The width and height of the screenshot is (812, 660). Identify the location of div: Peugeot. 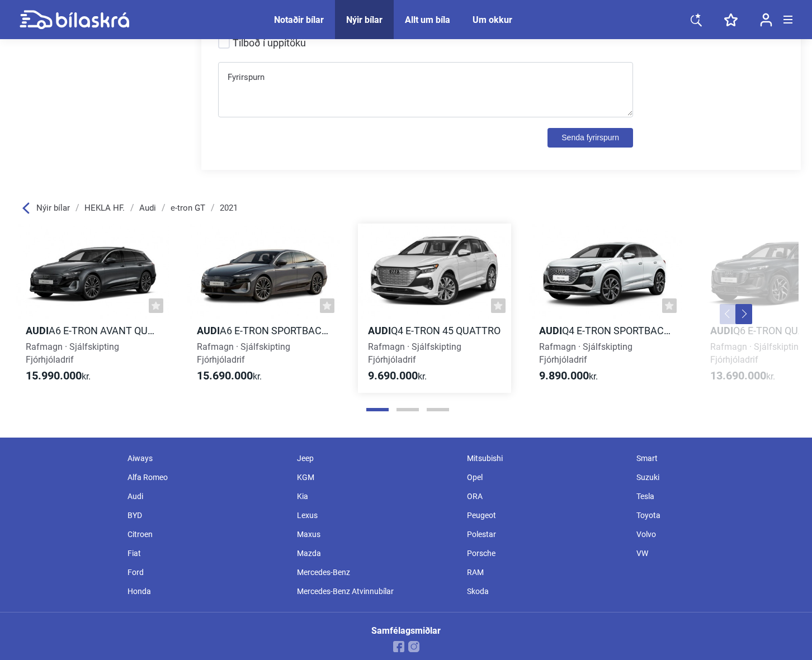
(546, 516).